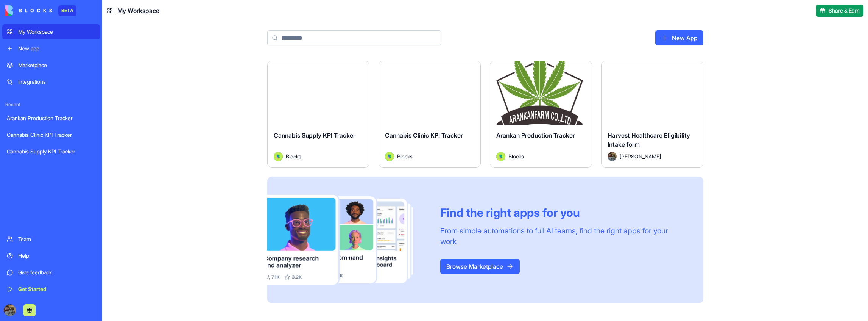  I want to click on div: Team, so click(57, 239).